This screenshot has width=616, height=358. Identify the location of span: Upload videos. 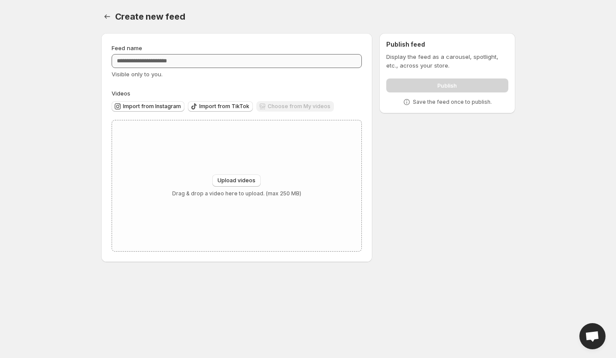
(236, 181).